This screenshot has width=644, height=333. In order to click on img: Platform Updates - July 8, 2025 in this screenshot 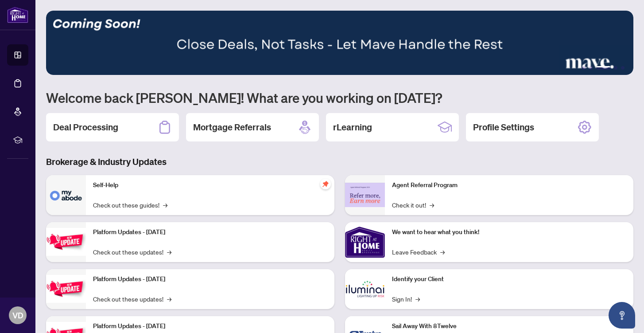, I will do `click(66, 289)`.